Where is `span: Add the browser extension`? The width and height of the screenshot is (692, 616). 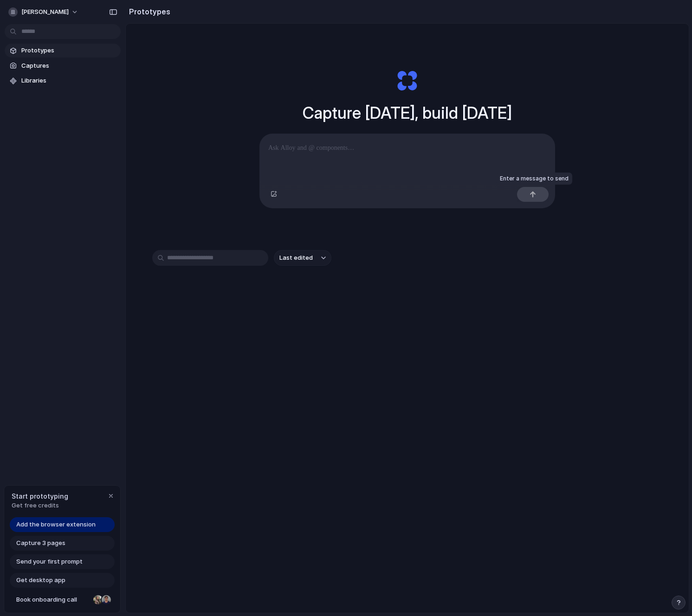
span: Add the browser extension is located at coordinates (56, 525).